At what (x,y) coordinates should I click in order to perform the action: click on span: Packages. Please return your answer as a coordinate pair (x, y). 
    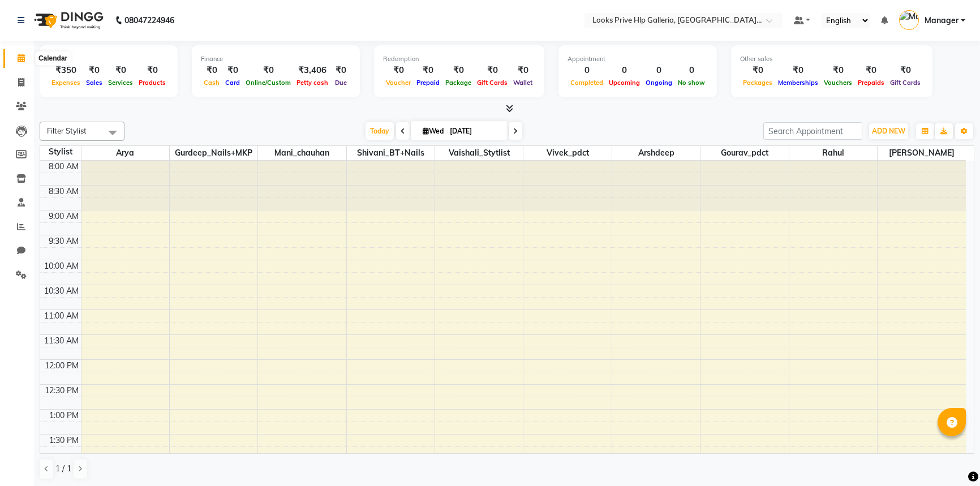
    Looking at the image, I should click on (757, 83).